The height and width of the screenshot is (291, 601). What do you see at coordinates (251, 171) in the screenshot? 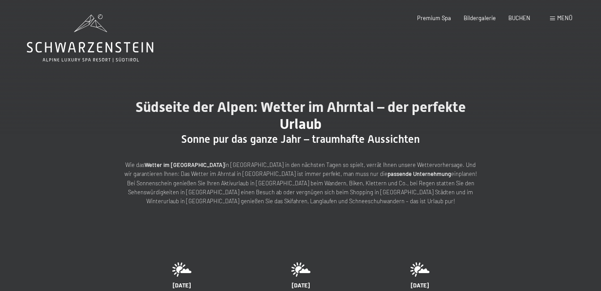
I see `span: Einwilligung Marketing*` at bounding box center [251, 171].